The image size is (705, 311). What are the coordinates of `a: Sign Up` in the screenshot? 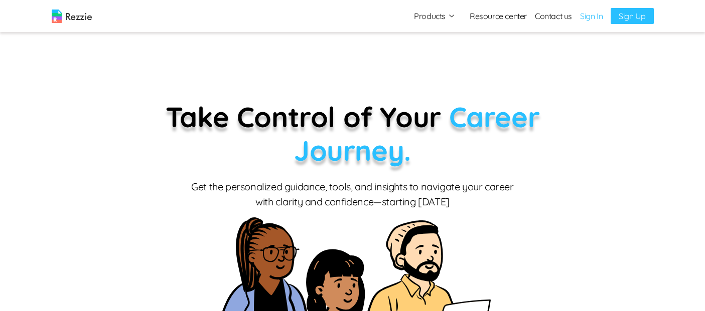 It's located at (631, 16).